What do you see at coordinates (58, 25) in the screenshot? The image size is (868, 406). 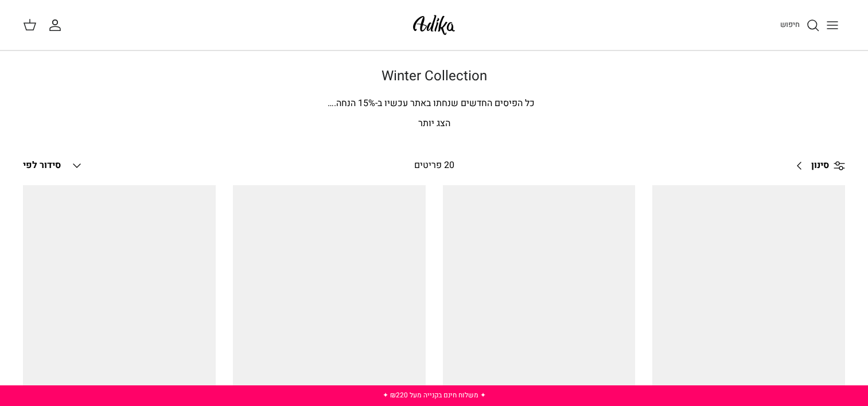 I see `a: החשבון שלי` at bounding box center [58, 25].